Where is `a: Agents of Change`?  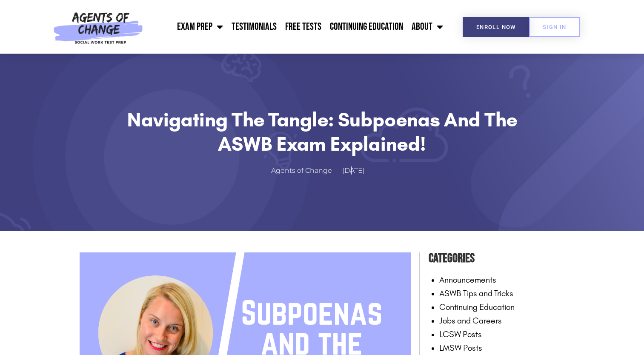
a: Agents of Change is located at coordinates (305, 171).